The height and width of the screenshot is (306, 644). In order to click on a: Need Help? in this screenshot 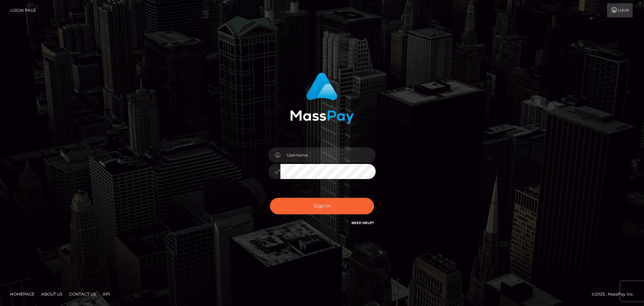, I will do `click(362, 222)`.